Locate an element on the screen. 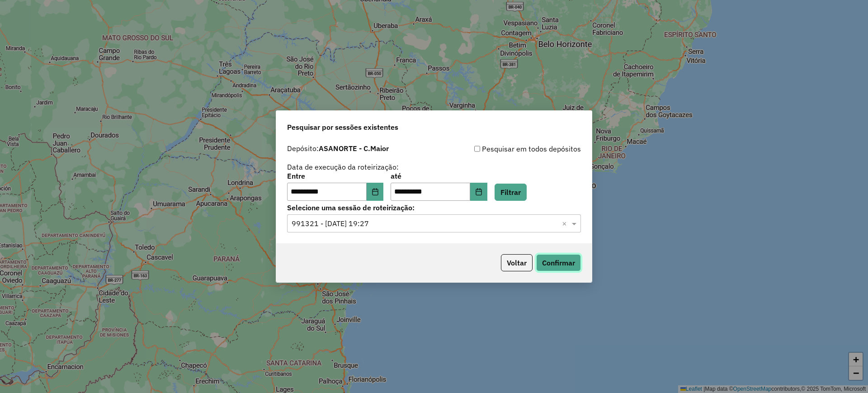  label: Selecione uma sessão de roteirização: is located at coordinates (434, 208).